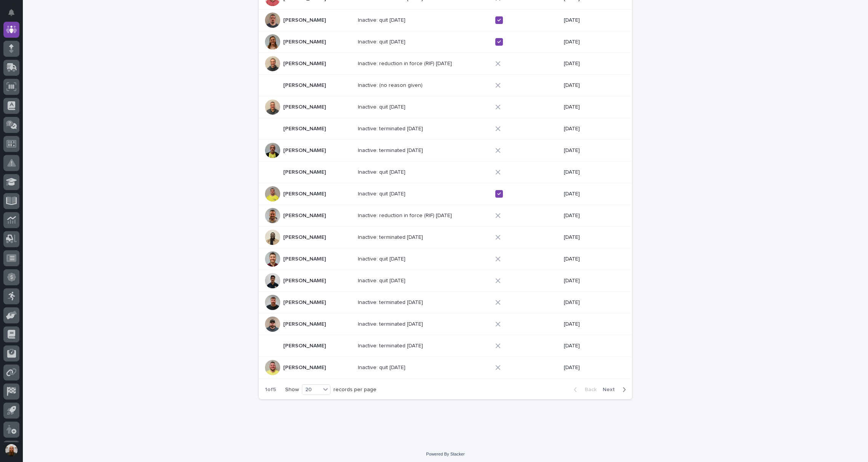 This screenshot has height=462, width=868. I want to click on p: 1 of 5, so click(270, 390).